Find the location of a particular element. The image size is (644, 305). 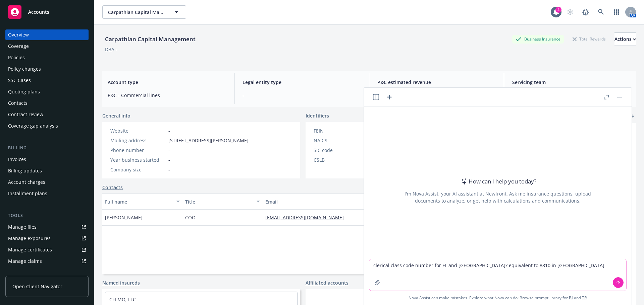

div: Manage claims is located at coordinates (25, 261).